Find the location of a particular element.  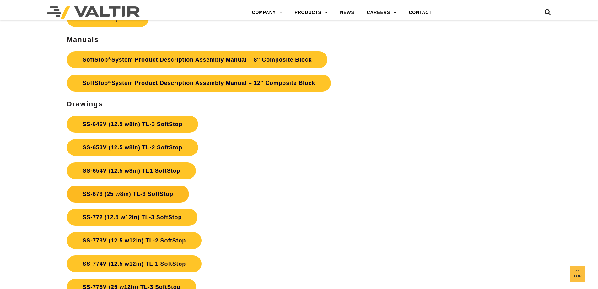

a: CAREERS is located at coordinates (382, 13).